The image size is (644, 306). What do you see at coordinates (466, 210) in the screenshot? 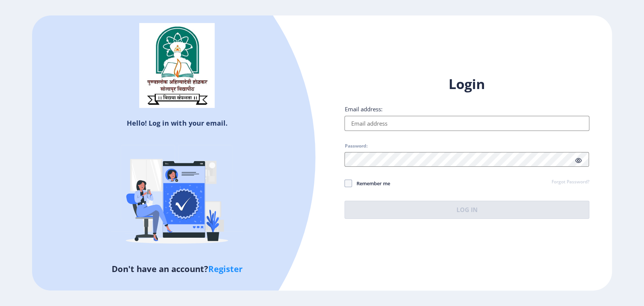
I see `button: Log In` at bounding box center [466, 210].